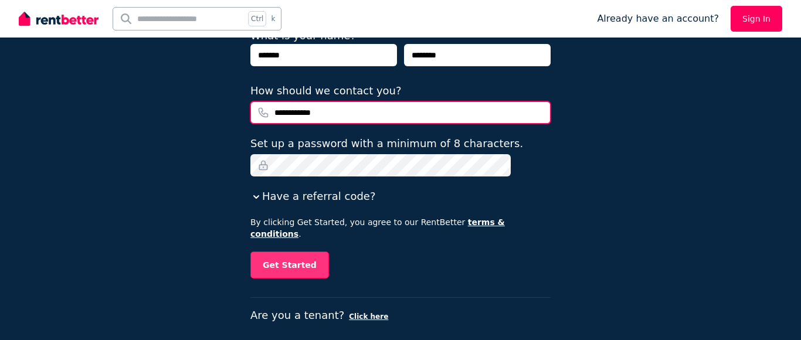 Image resolution: width=801 pixels, height=340 pixels. Describe the element at coordinates (757, 19) in the screenshot. I see `a: Sign In` at that location.